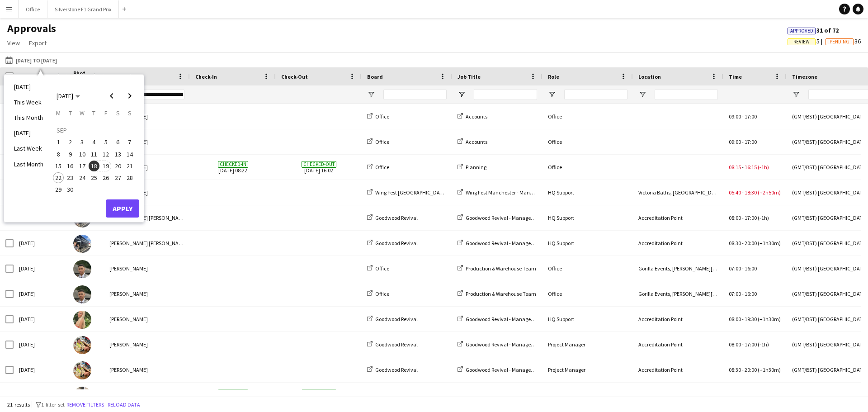  Describe the element at coordinates (106, 154) in the screenshot. I see `span: 12` at that location.